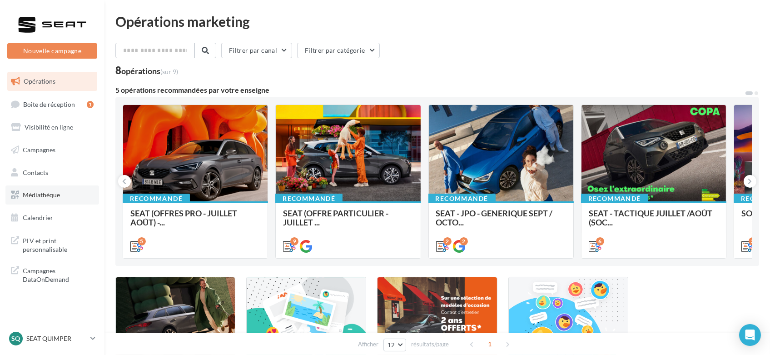 This screenshot has width=770, height=355. What do you see at coordinates (750, 335) in the screenshot?
I see `div: Open Intercom Messenger` at bounding box center [750, 335].